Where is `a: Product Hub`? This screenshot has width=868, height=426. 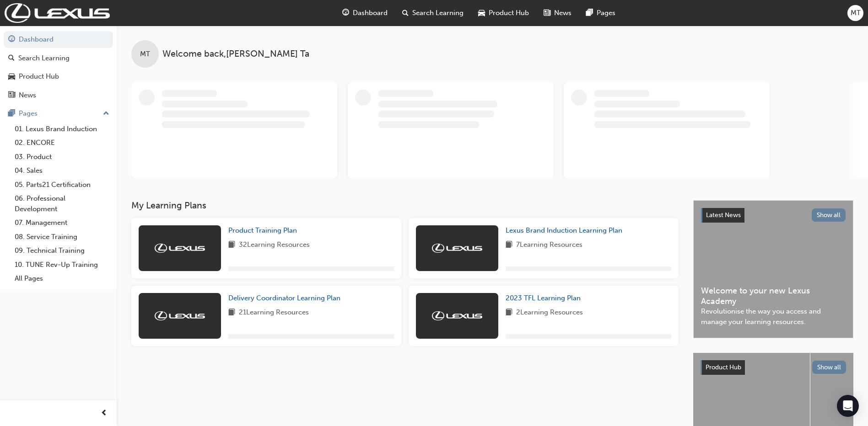
a: Product Hub is located at coordinates (58, 76).